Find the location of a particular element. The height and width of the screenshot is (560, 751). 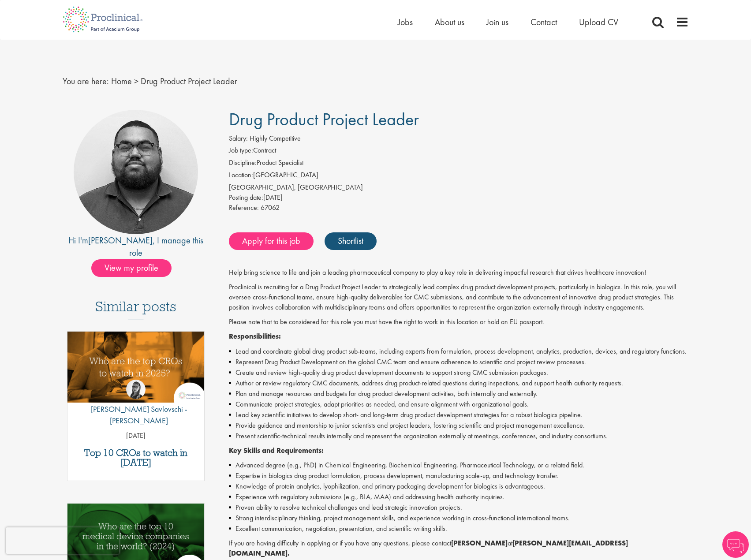

li: Represent Drug Product Development on the global CMC team and ensure adherence to scientific and ... is located at coordinates (459, 362).